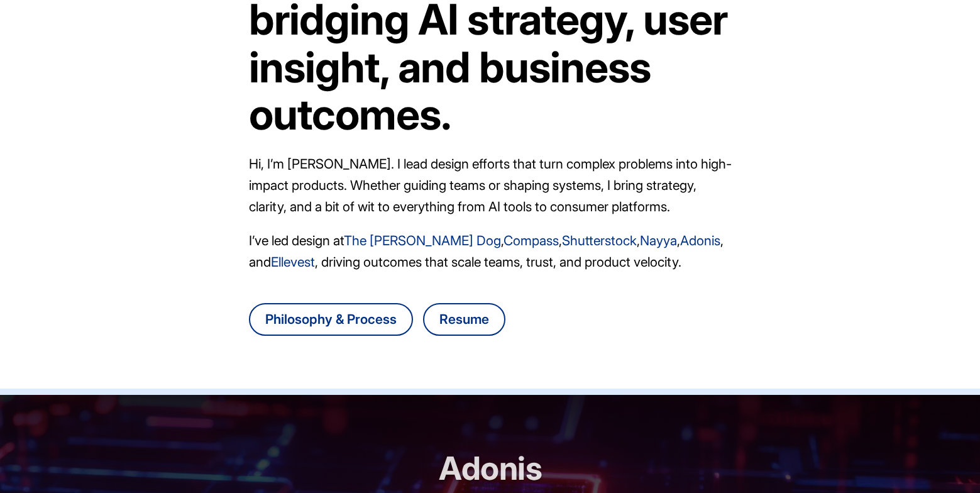 This screenshot has height=493, width=980. What do you see at coordinates (531, 240) in the screenshot?
I see `a: Compass` at bounding box center [531, 240].